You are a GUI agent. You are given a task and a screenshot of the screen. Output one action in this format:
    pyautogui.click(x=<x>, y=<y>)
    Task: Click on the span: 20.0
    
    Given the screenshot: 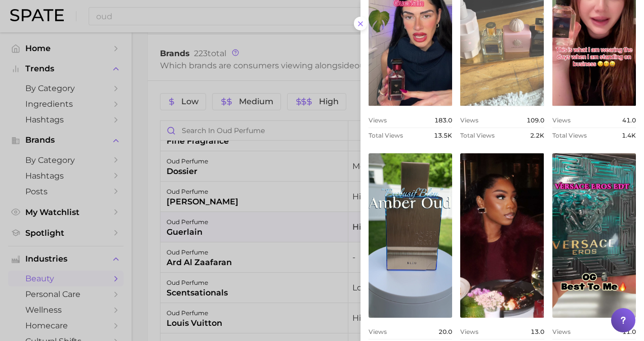 What is the action you would take?
    pyautogui.click(x=445, y=331)
    